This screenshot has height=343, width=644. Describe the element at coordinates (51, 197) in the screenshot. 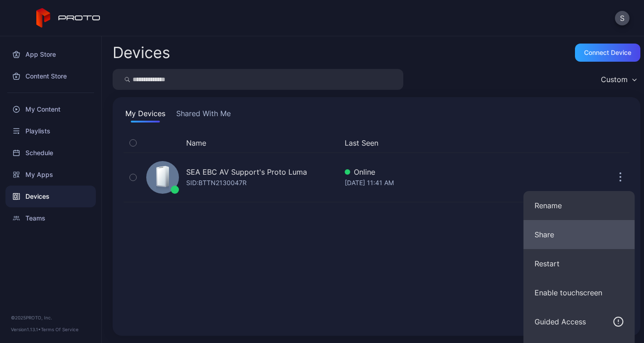

I see `div: Devices` at that location.